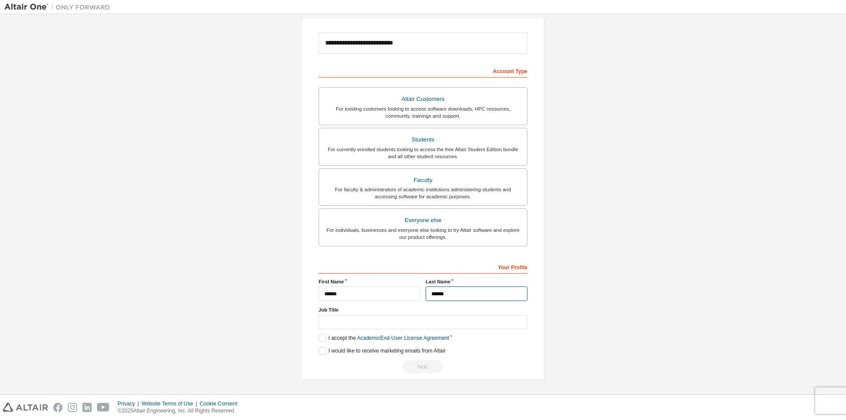 This screenshot has height=420, width=846. What do you see at coordinates (423, 180) in the screenshot?
I see `div: Faculty` at bounding box center [423, 180].